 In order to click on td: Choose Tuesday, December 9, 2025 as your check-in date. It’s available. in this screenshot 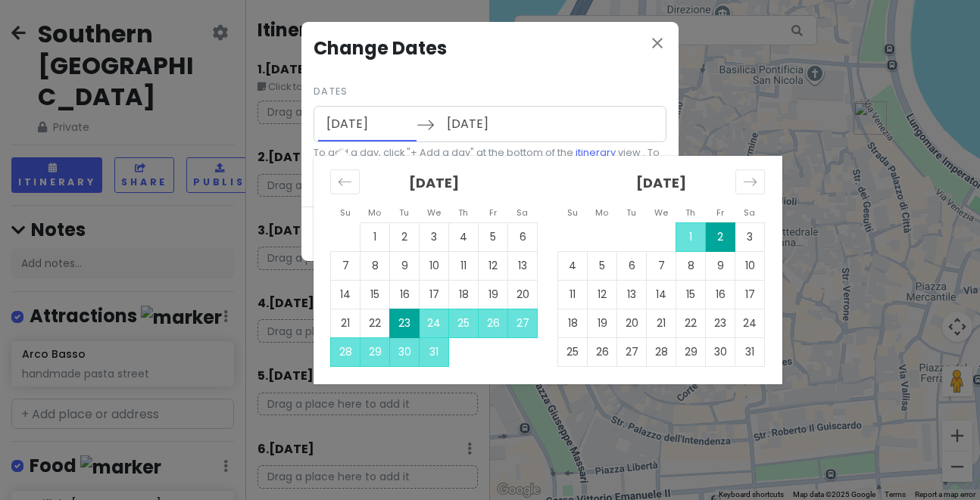, I will do `click(405, 265)`.